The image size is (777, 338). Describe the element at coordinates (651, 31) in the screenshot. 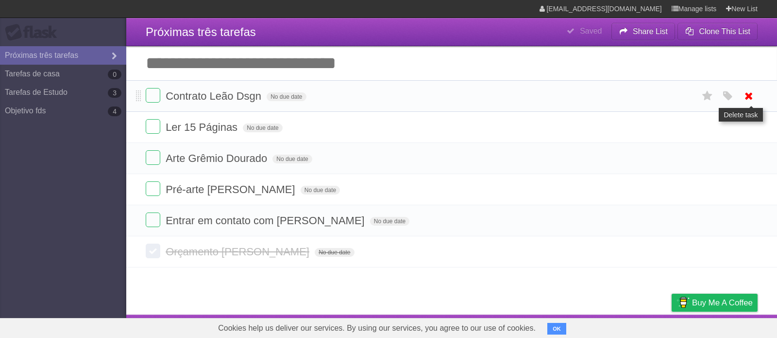

I see `b: Share List` at that location.